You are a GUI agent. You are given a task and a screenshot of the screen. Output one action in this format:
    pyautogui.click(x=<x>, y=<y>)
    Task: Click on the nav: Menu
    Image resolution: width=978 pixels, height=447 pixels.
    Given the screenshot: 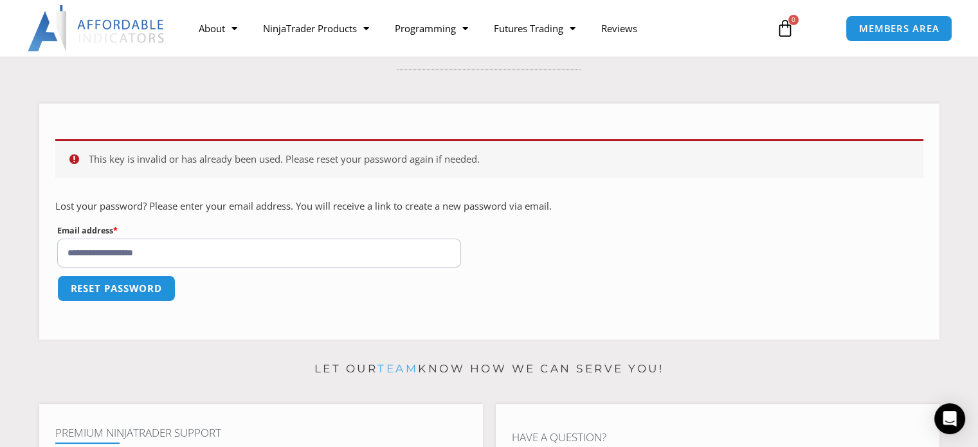 What is the action you would take?
    pyautogui.click(x=475, y=28)
    